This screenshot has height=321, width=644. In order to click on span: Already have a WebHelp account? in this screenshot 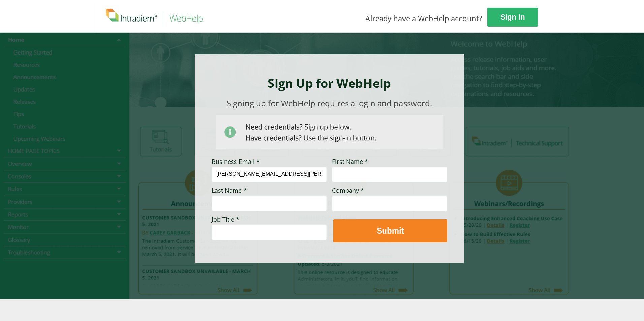, I will do `click(424, 18)`.